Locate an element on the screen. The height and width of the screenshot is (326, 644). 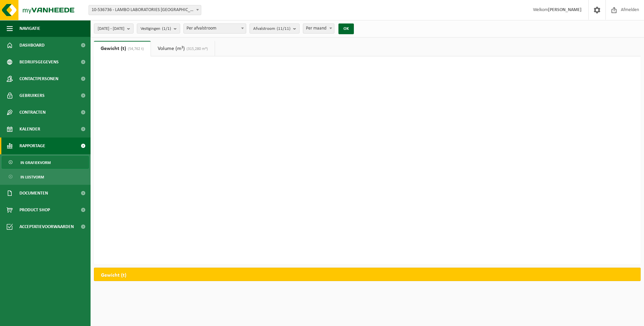
a: In lijstvorm is located at coordinates (46, 177).